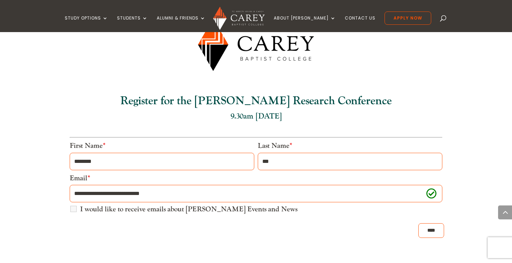 This screenshot has width=512, height=263. Describe the element at coordinates (80, 178) in the screenshot. I see `label: Email` at that location.